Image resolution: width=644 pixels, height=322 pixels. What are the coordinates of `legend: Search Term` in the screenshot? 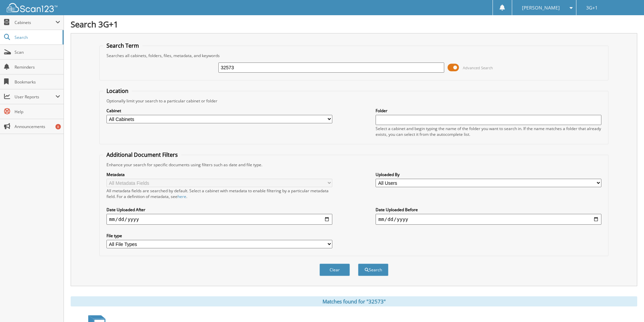 It's located at (123, 45).